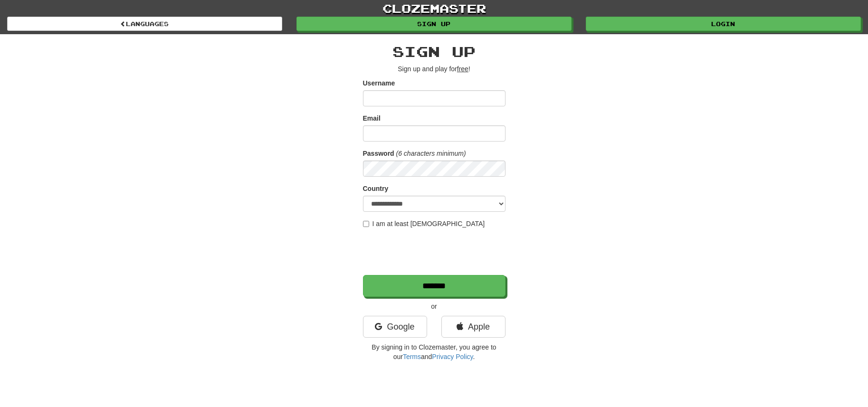 This screenshot has width=868, height=407. What do you see at coordinates (434, 352) in the screenshot?
I see `p: By signing in to Clozemaster, you agree to our and .` at bounding box center [434, 352].